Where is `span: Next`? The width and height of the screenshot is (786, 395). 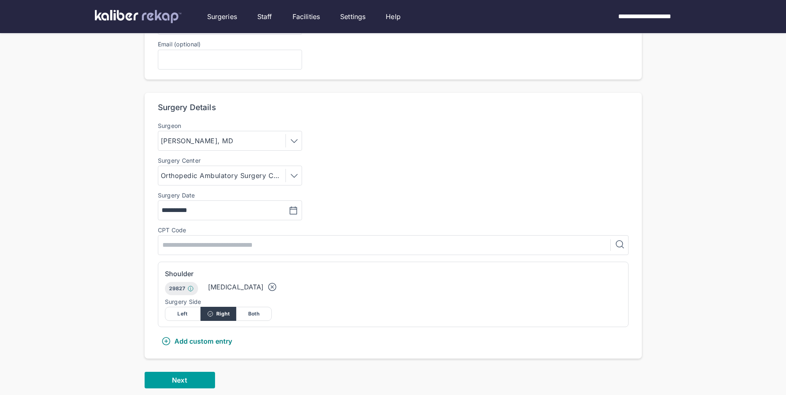 span: Next is located at coordinates (179, 381).